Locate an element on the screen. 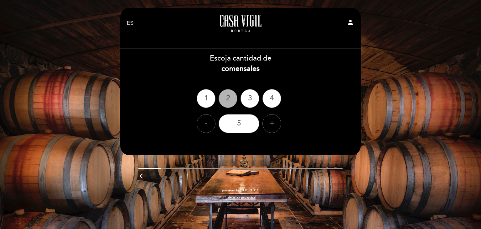 The image size is (481, 229). img: MEITRE is located at coordinates (250, 190).